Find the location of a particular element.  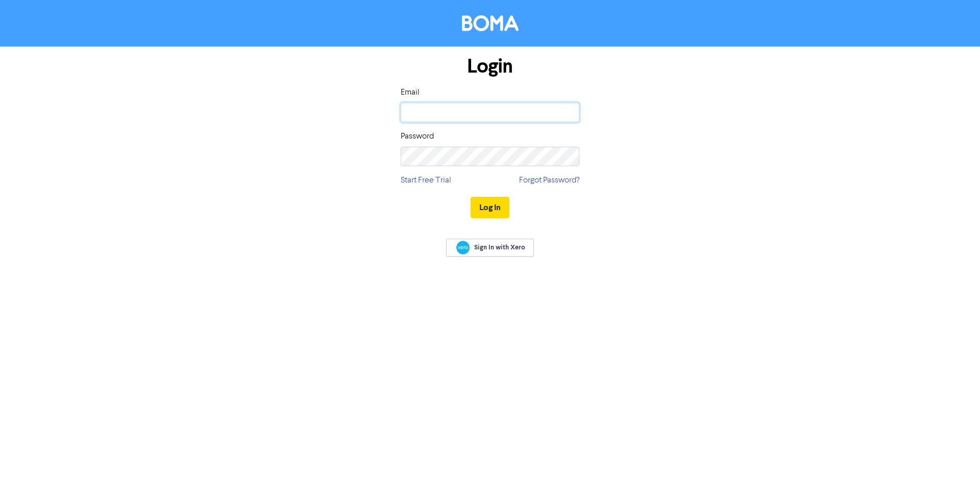

button: Log In is located at coordinates (490, 207).